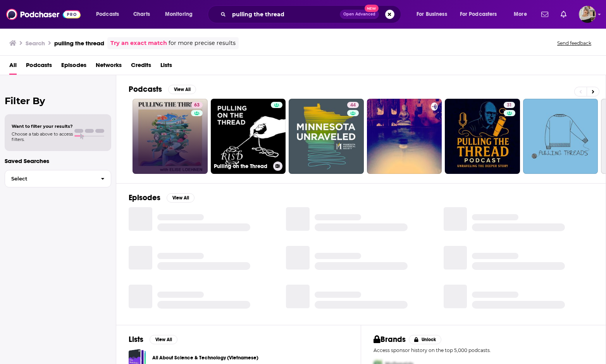  Describe the element at coordinates (74, 67) in the screenshot. I see `span: Episodes` at that location.